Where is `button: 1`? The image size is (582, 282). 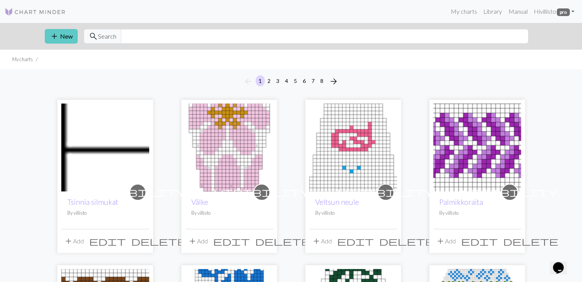
button: 1 is located at coordinates (260, 81).